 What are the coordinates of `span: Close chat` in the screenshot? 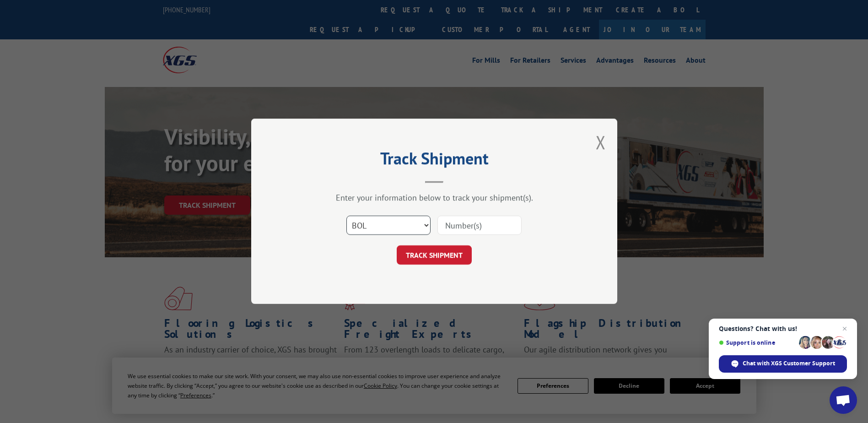 It's located at (845, 329).